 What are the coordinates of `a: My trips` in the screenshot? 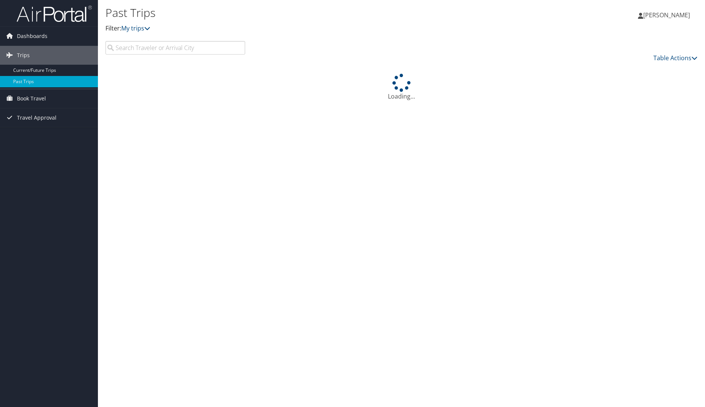 It's located at (136, 28).